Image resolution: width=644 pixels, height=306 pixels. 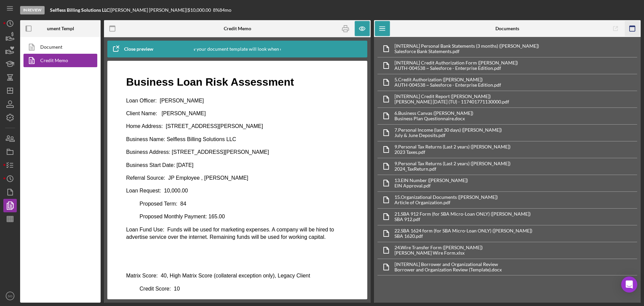 I want to click on div: EIN Approval.pdf, so click(x=431, y=186).